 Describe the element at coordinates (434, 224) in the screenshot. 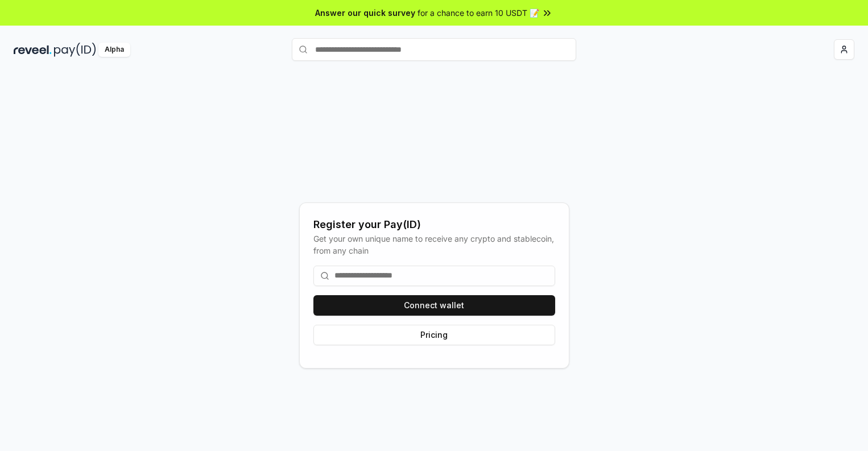

I see `div: Register your Pay(ID)` at that location.